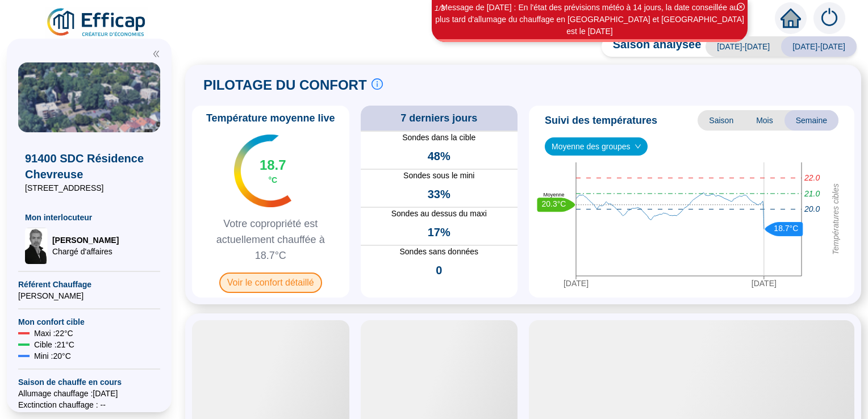 The width and height of the screenshot is (868, 419). Describe the element at coordinates (439, 137) in the screenshot. I see `span: Sondes dans la cible` at that location.